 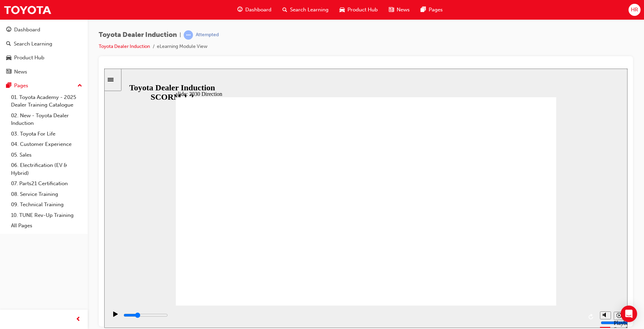 I want to click on div: Dashboard, so click(x=27, y=30).